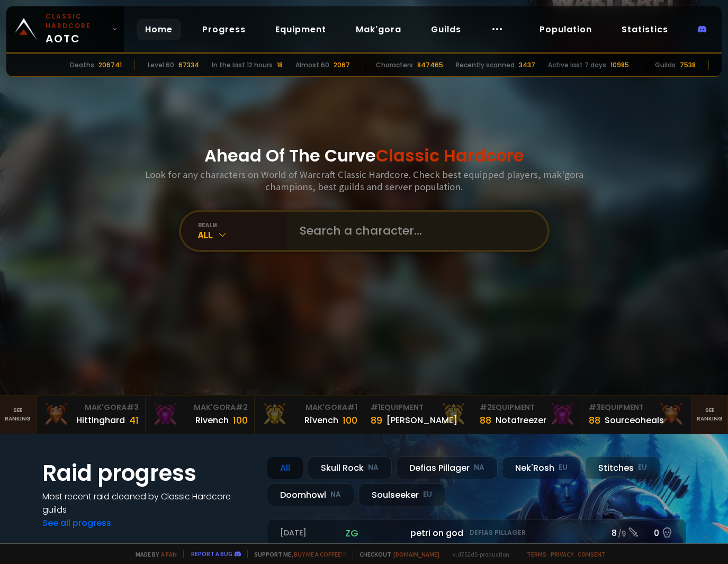  I want to click on a: Mak'Gora#1Rîvench100, so click(309, 414).